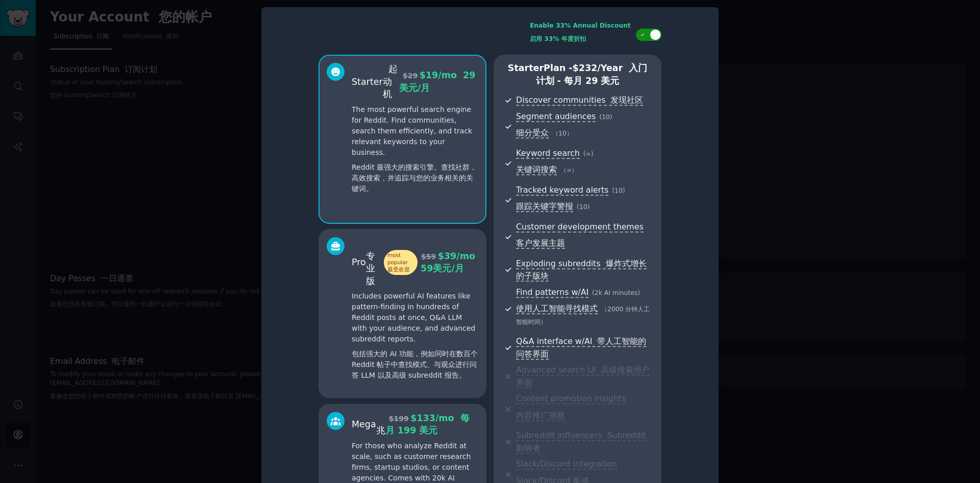 This screenshot has height=483, width=980. I want to click on span: $ 199, so click(399, 418).